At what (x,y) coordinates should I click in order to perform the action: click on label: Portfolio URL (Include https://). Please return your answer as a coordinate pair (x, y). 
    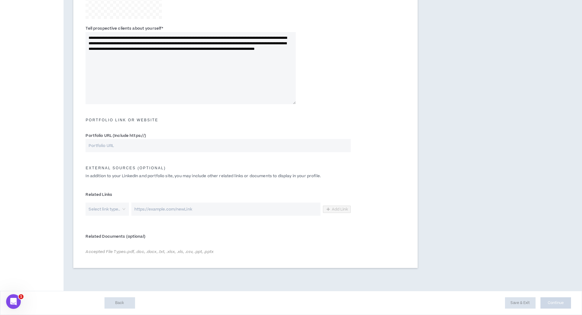
    Looking at the image, I should click on (116, 136).